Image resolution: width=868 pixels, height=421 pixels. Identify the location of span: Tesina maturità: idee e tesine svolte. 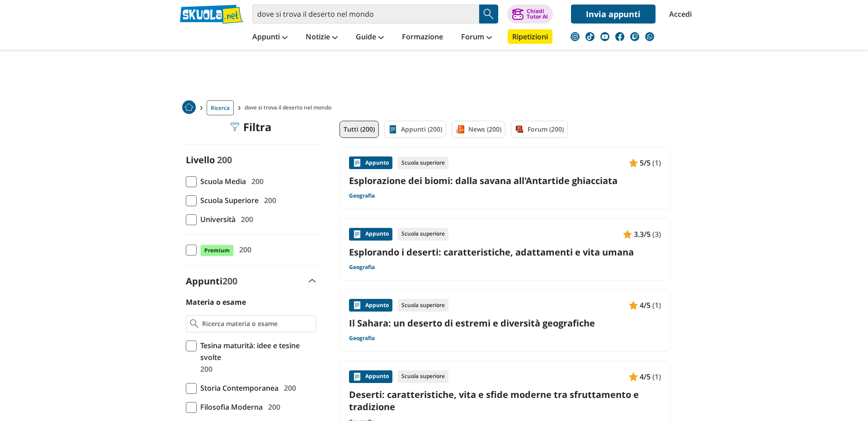
(256, 351).